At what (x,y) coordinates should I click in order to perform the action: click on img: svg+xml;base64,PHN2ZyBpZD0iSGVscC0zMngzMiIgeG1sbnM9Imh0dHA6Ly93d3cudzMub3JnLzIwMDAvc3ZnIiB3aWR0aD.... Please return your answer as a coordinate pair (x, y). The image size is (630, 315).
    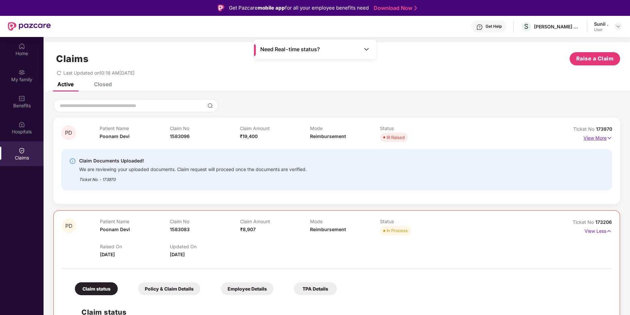
    Looking at the image, I should click on (480, 27).